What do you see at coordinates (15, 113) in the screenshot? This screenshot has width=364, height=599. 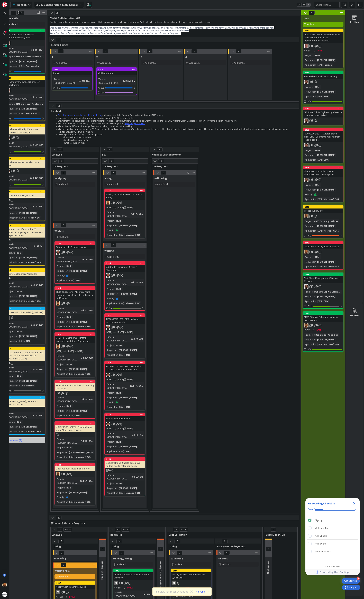 I see `div: Application (ESM)` at bounding box center [15, 113].